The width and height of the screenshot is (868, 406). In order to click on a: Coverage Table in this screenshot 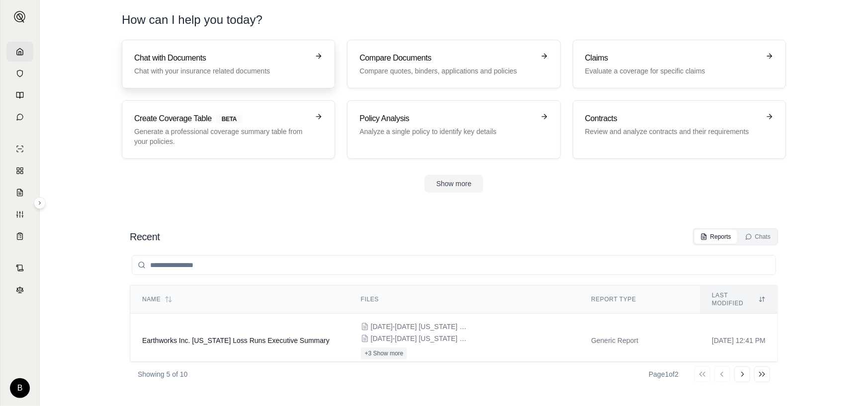, I will do `click(20, 237)`.